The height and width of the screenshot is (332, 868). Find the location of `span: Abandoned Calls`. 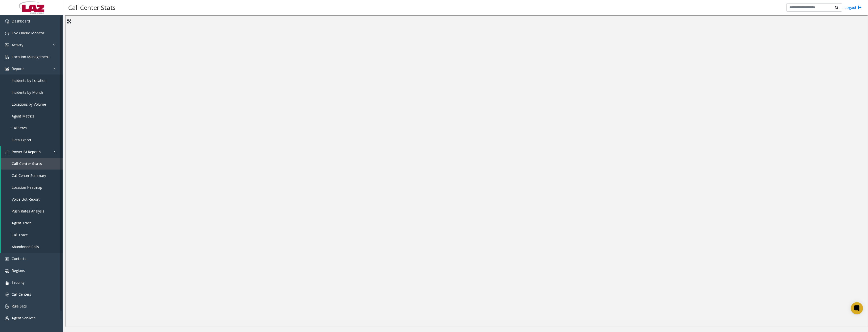

span: Abandoned Calls is located at coordinates (25, 247).